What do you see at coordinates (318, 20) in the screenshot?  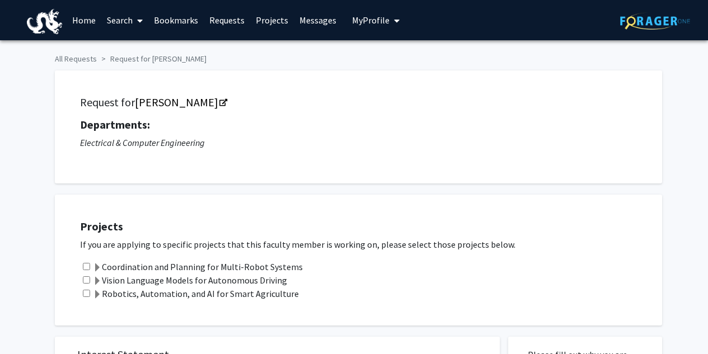 I see `a: Messages` at bounding box center [318, 20].